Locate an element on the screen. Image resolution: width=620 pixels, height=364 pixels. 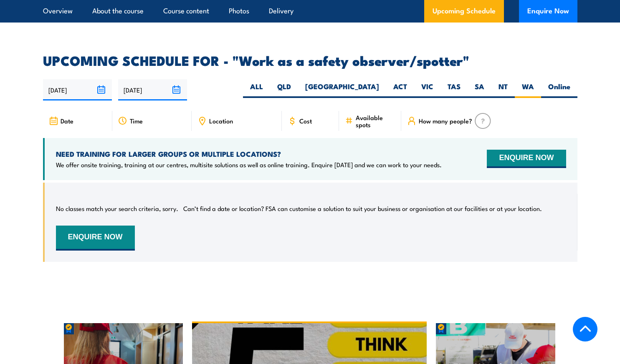
label: Online is located at coordinates (559, 90).